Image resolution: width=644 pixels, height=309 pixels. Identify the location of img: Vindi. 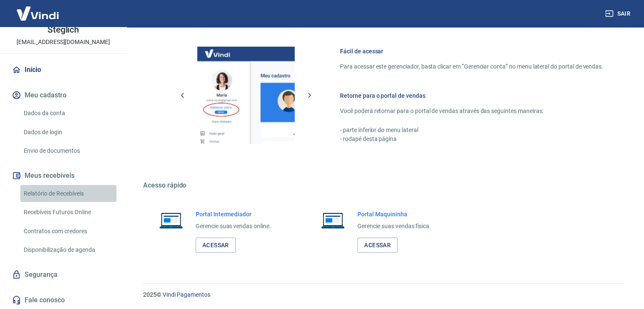
(38, 13).